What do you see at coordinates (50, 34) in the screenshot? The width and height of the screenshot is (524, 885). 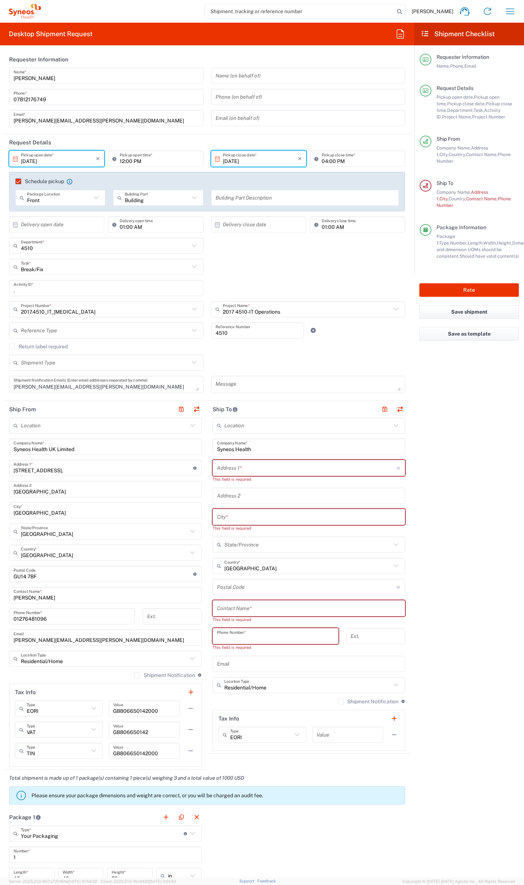 I see `h2: Desktop Shipment Request` at bounding box center [50, 34].